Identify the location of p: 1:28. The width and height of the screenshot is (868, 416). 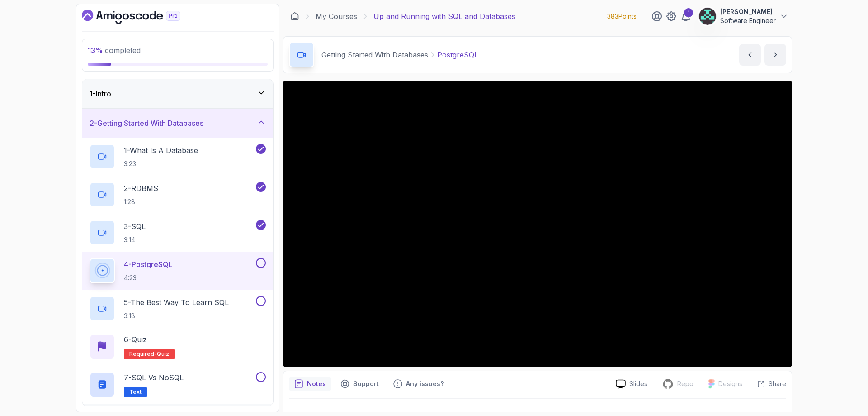
(141, 202).